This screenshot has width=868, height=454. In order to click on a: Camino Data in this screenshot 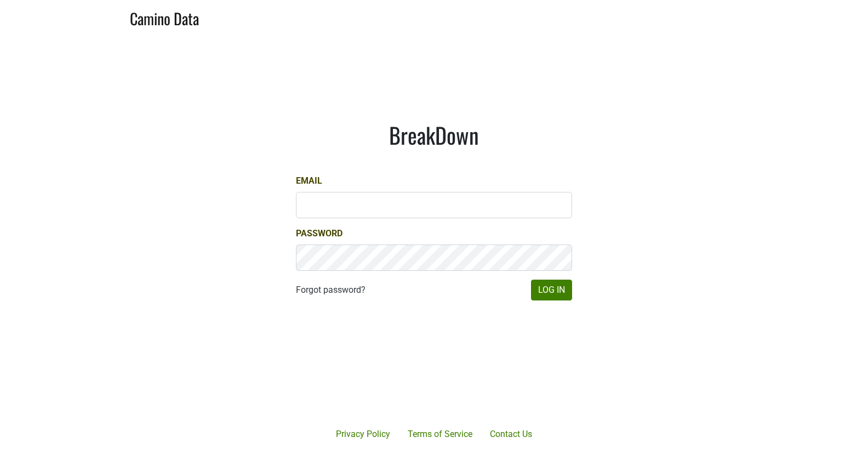, I will do `click(164, 17)`.